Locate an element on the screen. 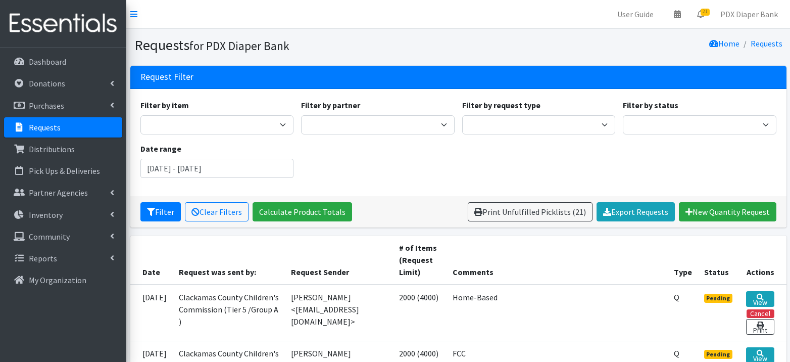 This screenshot has width=790, height=362. p: Distributions is located at coordinates (52, 149).